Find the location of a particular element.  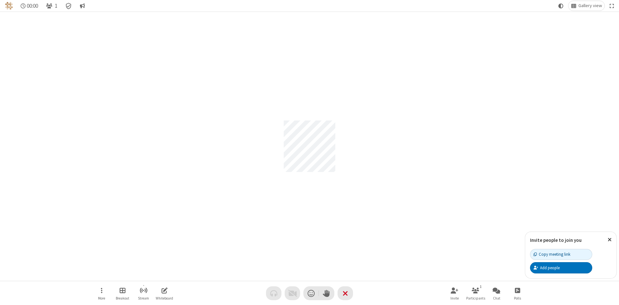

button: Change layout is located at coordinates (586, 6).